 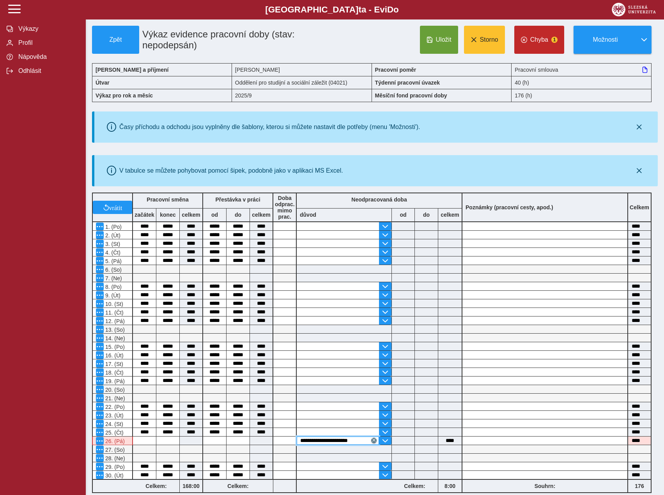 What do you see at coordinates (168, 215) in the screenshot?
I see `b: konec` at bounding box center [168, 215].